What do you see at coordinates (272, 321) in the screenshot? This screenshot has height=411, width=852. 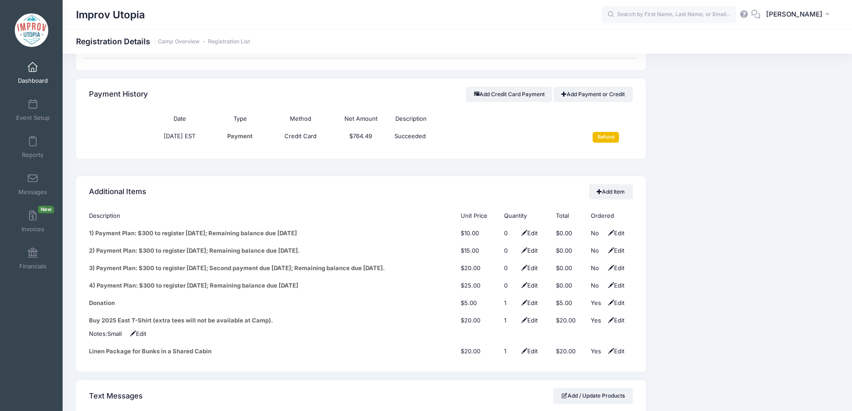 I see `td: Buy 2025 East T-Shirt (extra tees will not be available at Camp).` at bounding box center [272, 321].